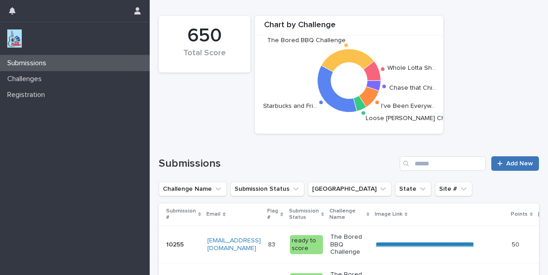 Image resolution: width=548 pixels, height=275 pixels. I want to click on text: The Bored BBQ Challenge, so click(306, 40).